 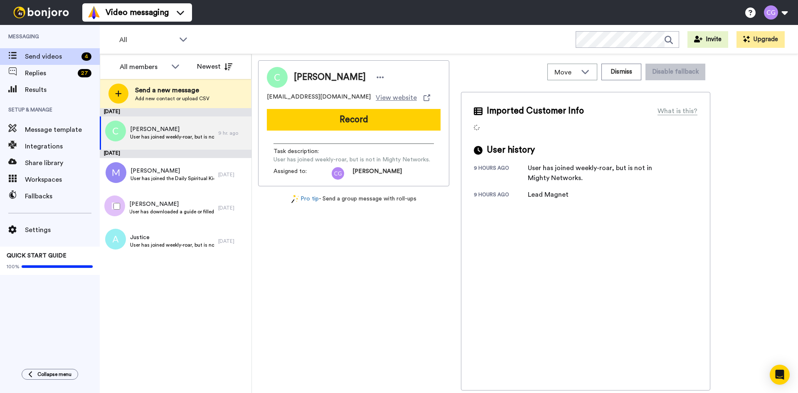 I want to click on span: Justice, so click(x=172, y=237).